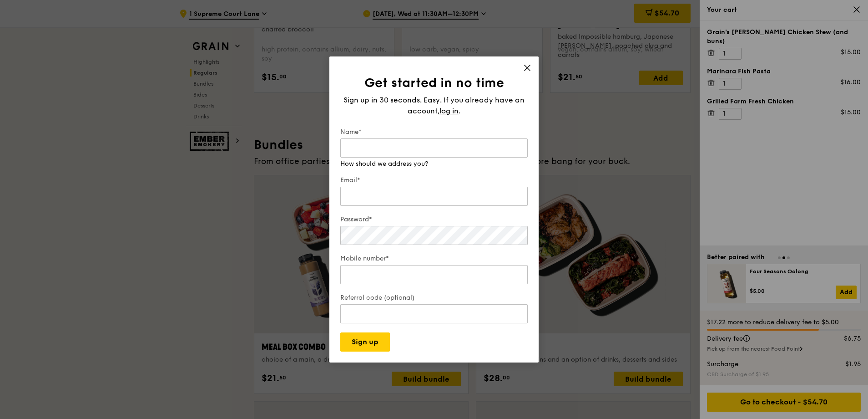 This screenshot has height=419, width=868. Describe the element at coordinates (434, 164) in the screenshot. I see `div: How should we address you?` at that location.